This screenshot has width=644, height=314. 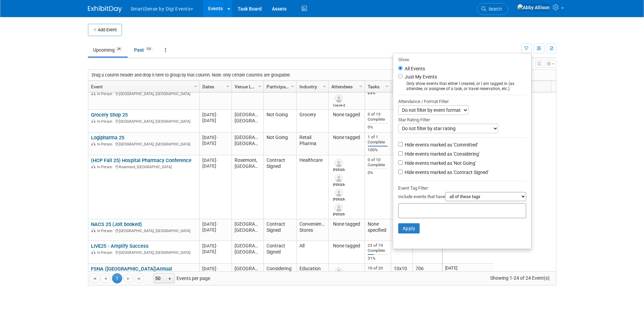 I want to click on div: Include events that have, so click(x=462, y=197).